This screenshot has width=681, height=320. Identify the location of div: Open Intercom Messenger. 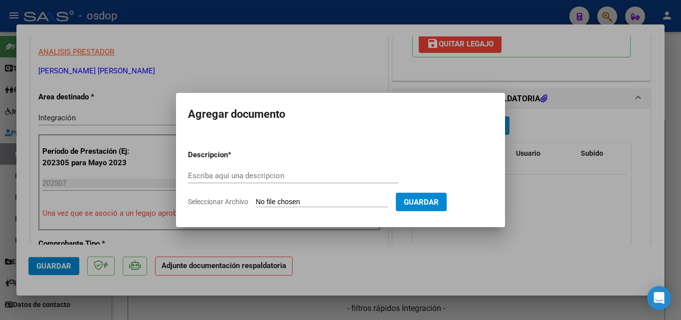
(659, 298).